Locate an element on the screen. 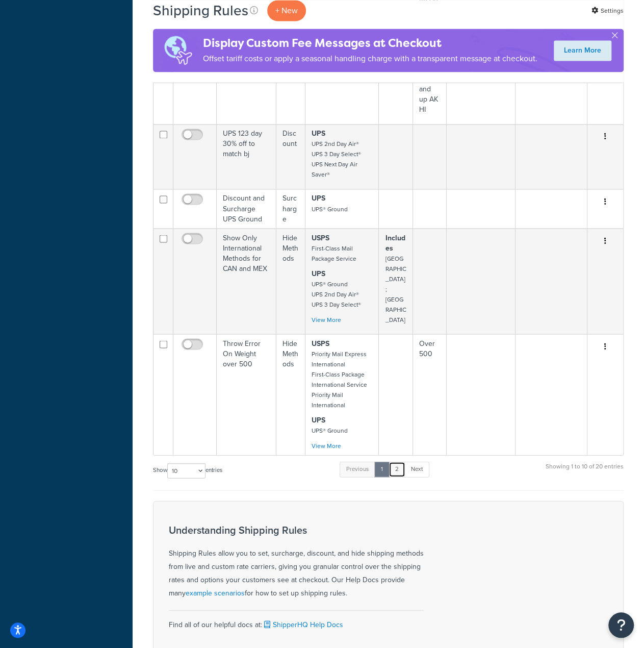  a: Next is located at coordinates (417, 469).